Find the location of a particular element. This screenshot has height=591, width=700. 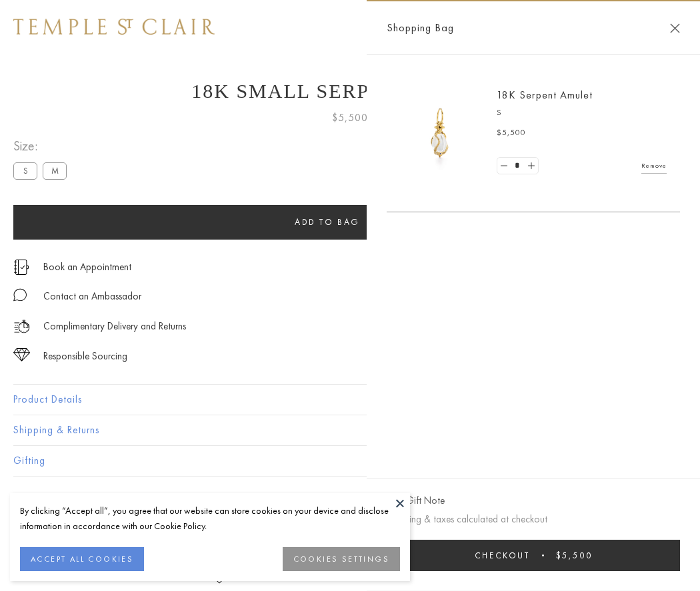

img: icon_sourcing.svg is located at coordinates (22, 355).